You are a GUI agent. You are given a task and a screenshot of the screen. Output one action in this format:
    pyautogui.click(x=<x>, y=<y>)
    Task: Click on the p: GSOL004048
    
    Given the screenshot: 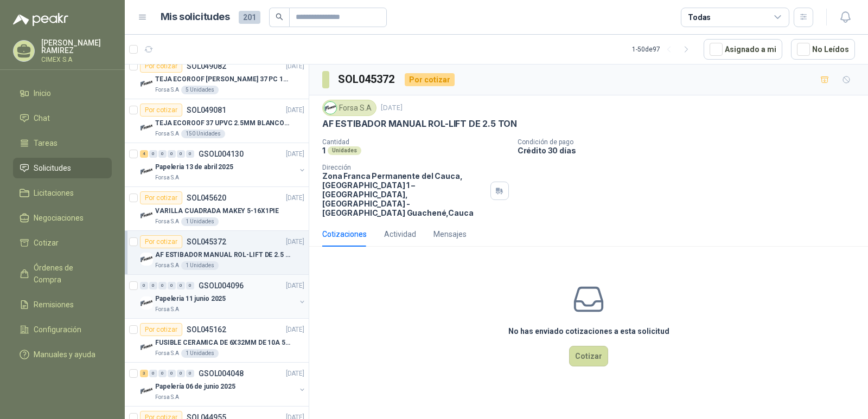 What is the action you would take?
    pyautogui.click(x=221, y=373)
    